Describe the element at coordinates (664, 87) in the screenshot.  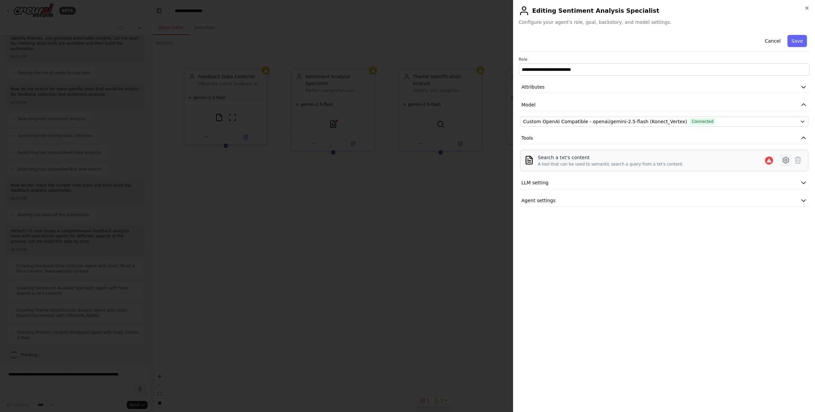
I see `button: Attributes` at that location.